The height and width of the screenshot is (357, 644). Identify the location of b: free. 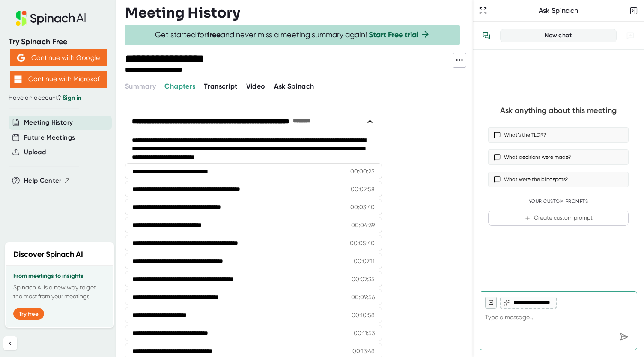
(213, 34).